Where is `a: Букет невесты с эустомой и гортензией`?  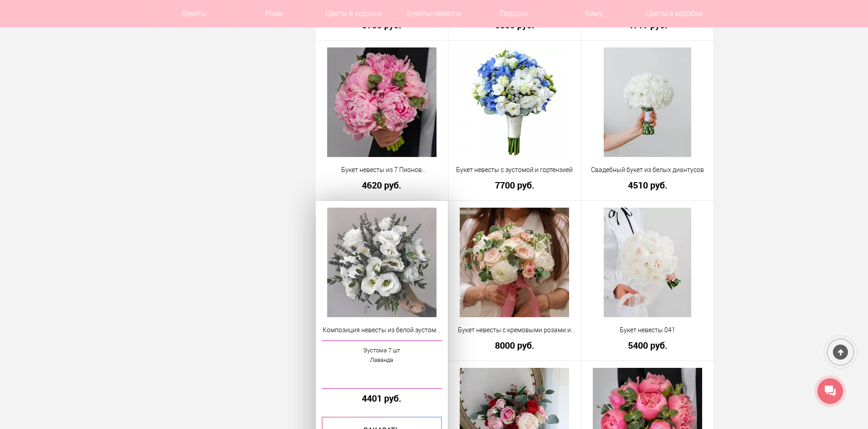 a: Букет невесты с эустомой и гортензией is located at coordinates (515, 170).